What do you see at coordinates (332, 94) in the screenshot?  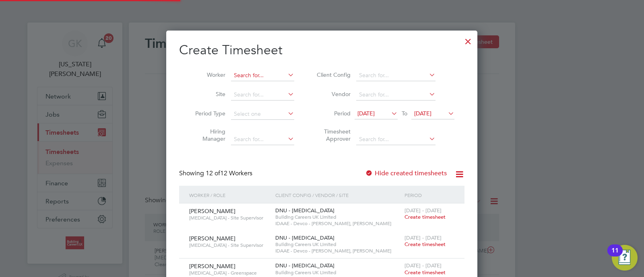 I see `label: Vendor` at bounding box center [332, 94].